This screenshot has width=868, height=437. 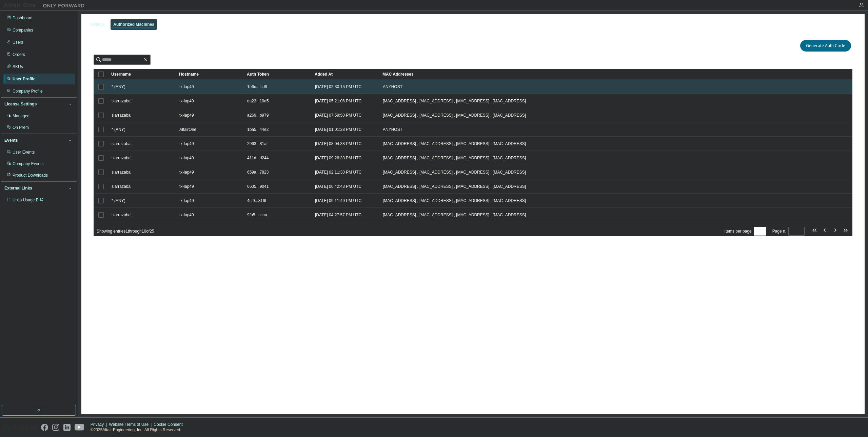 I want to click on span: 1e6c...fcd8, so click(x=257, y=87).